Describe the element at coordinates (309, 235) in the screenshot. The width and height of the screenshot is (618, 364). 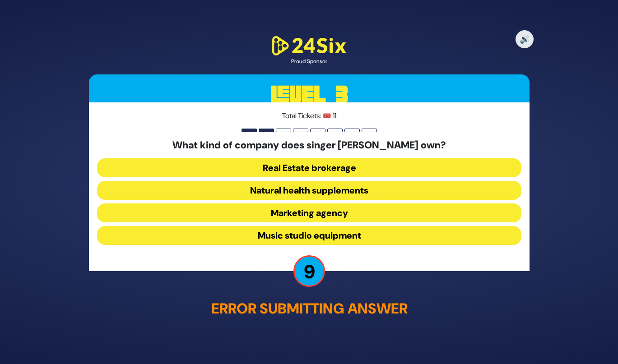
I see `button: Music studio equipment` at that location.